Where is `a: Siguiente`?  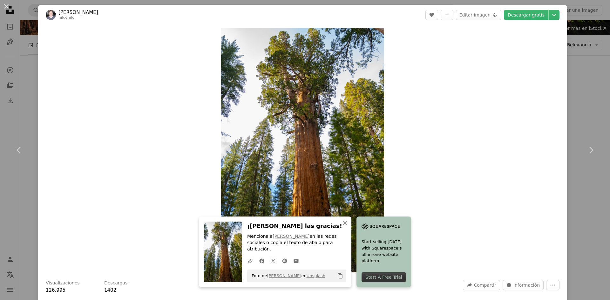
a: Siguiente is located at coordinates (591, 150).